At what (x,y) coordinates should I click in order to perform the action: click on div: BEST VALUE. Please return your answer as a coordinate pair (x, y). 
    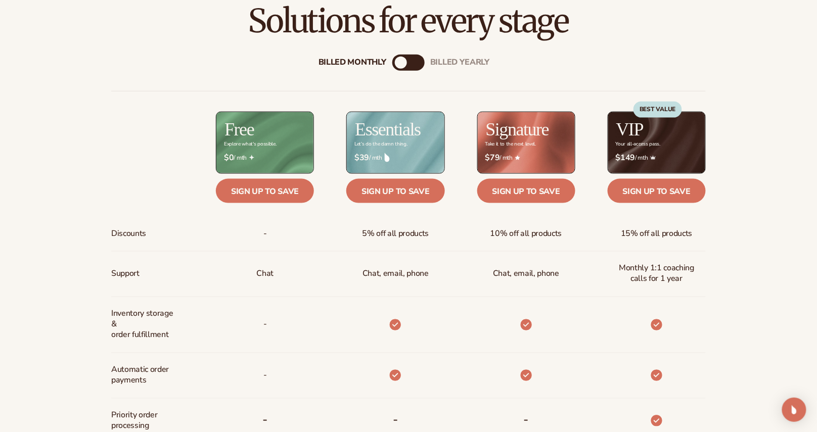
    Looking at the image, I should click on (658, 110).